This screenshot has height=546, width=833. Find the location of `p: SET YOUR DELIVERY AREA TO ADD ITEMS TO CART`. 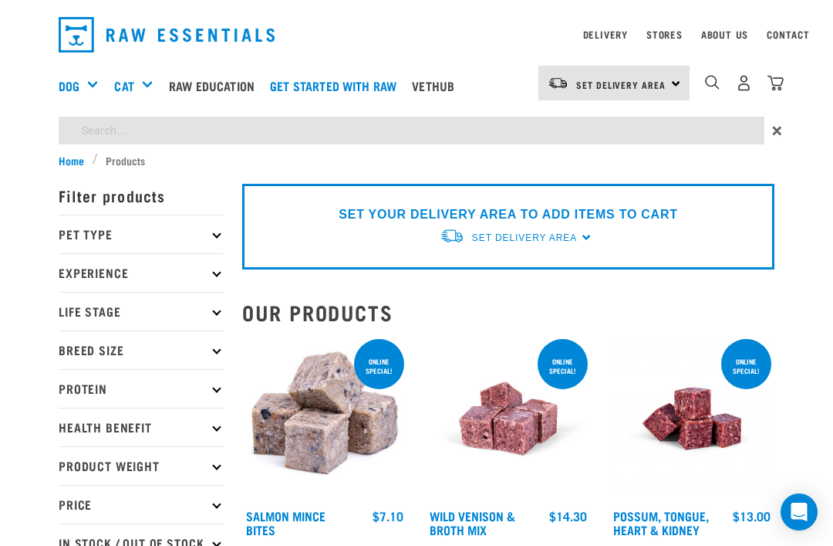

p: SET YOUR DELIVERY AREA TO ADD ITEMS TO CART is located at coordinates (508, 215).